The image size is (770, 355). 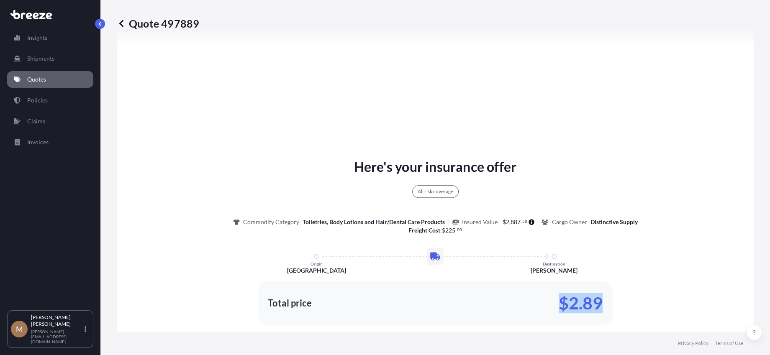 What do you see at coordinates (38, 142) in the screenshot?
I see `p: Invoices` at bounding box center [38, 142].